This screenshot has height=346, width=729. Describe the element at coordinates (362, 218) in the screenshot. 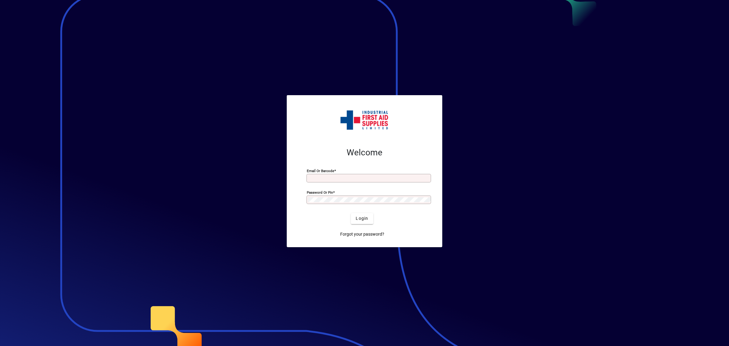

I see `span: Login` at that location.